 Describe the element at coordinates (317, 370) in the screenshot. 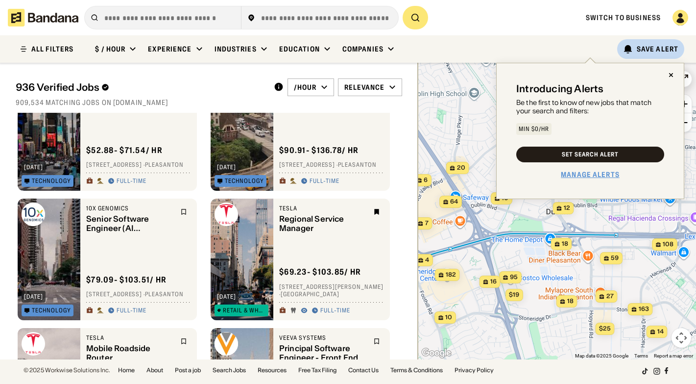

I see `a: Free Tax Filing` at that location.